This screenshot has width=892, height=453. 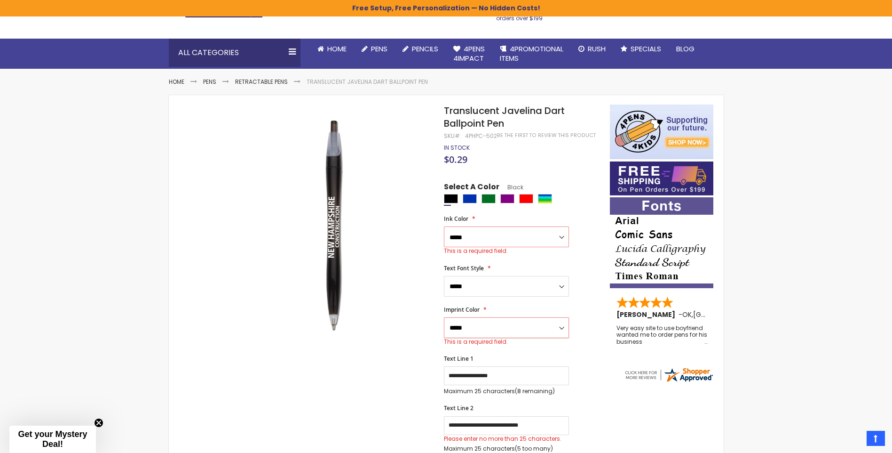 What do you see at coordinates (511, 187) in the screenshot?
I see `span: Black` at bounding box center [511, 187].